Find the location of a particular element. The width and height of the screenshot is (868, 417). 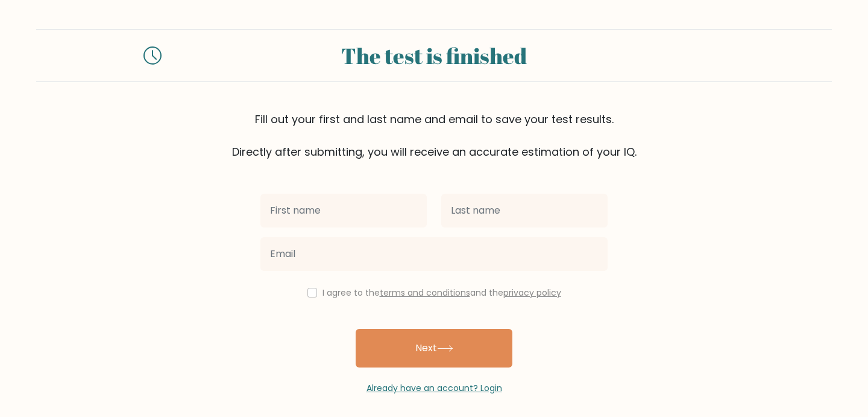

label: I agree to the and the is located at coordinates (442, 292).